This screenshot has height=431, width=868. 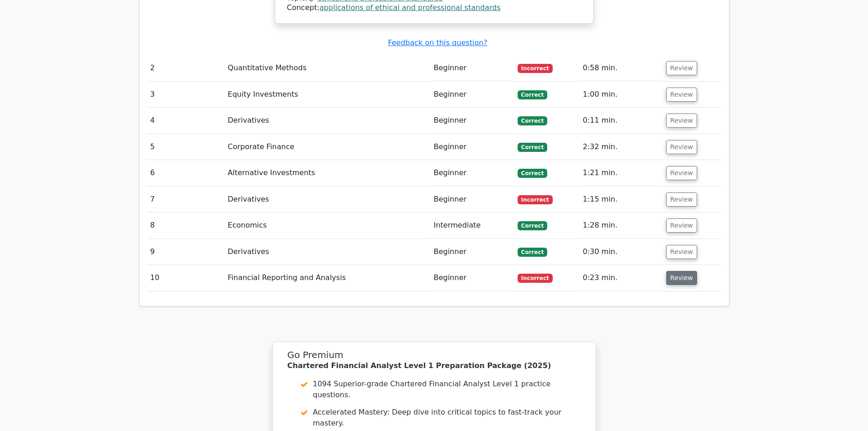 What do you see at coordinates (434, 8) in the screenshot?
I see `div: Concept:` at bounding box center [434, 8].